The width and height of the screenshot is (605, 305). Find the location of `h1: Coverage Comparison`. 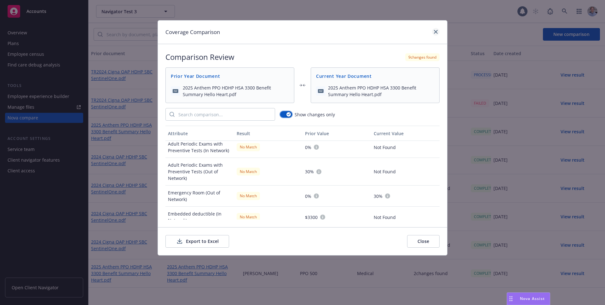

h1: Coverage Comparison is located at coordinates (192, 32).